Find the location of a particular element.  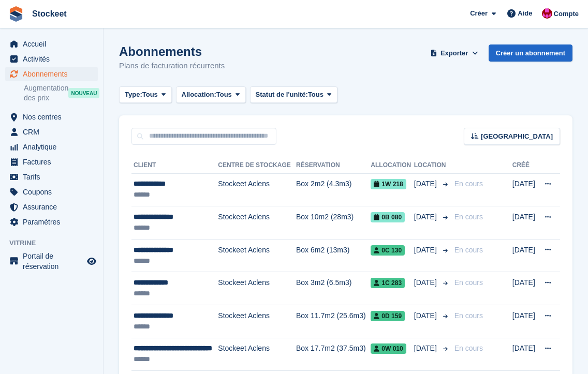

button: Type: Tous is located at coordinates (146, 95).